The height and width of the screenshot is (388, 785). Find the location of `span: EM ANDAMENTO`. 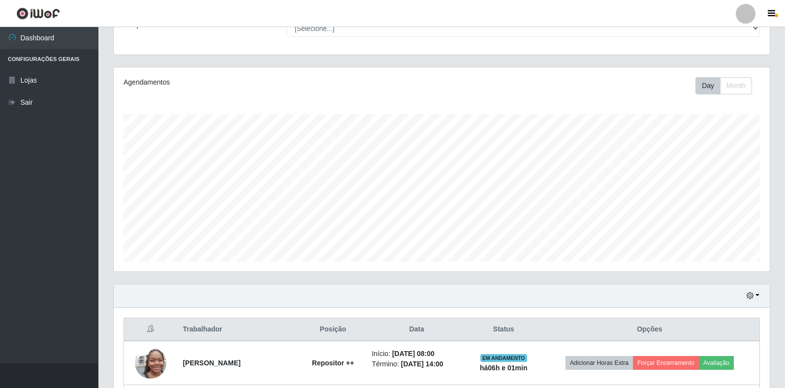

span: EM ANDAMENTO is located at coordinates (504, 358).